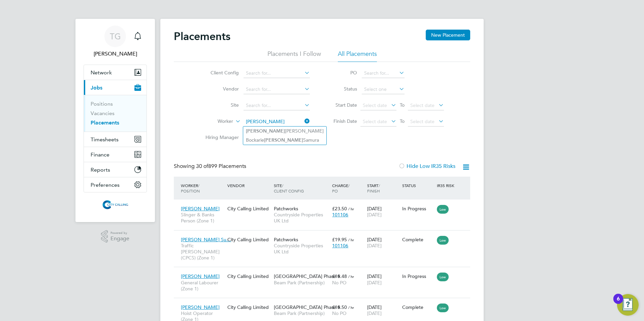 This screenshot has height=321, width=644. What do you see at coordinates (213, 121) in the screenshot?
I see `label: Worker` at bounding box center [213, 121].